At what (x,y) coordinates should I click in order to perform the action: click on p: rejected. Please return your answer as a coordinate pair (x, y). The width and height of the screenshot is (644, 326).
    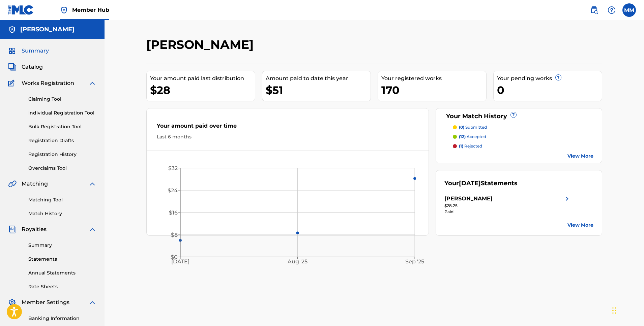
    Looking at the image, I should click on (470, 146).